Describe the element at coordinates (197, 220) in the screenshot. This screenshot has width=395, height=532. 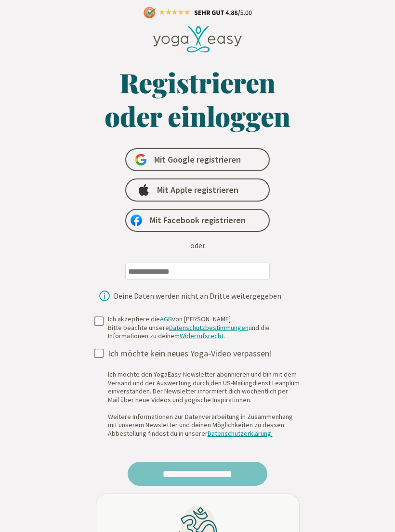
I see `a: Mit Facebook registrieren` at that location.